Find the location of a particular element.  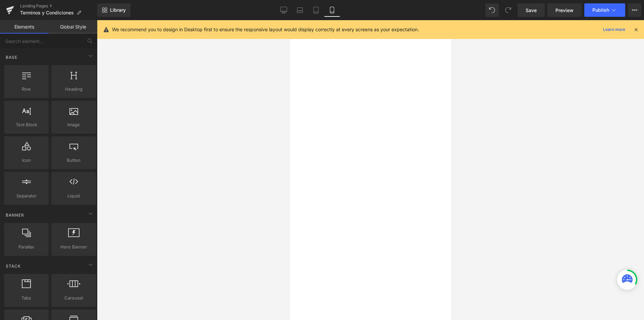

a: Landing Pages is located at coordinates (59, 6).